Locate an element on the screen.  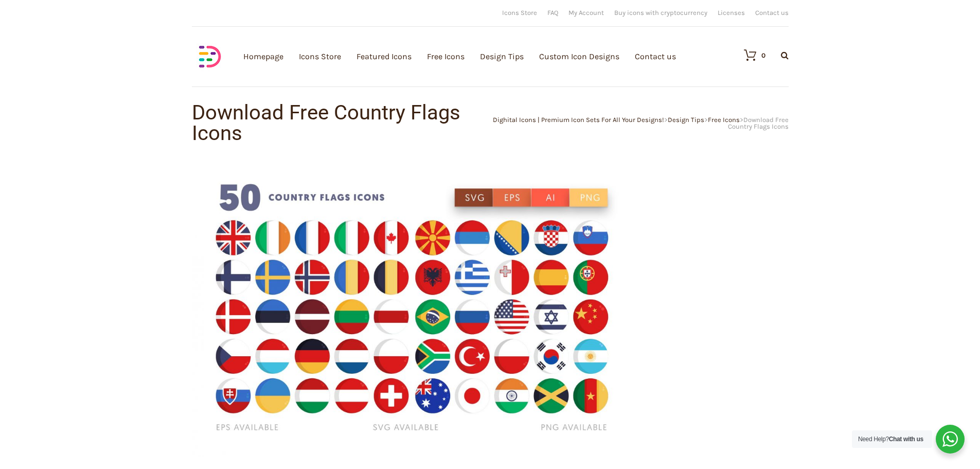
a: Dighital Icons | Premium Icon Sets For All Your Designs! is located at coordinates (579, 119).